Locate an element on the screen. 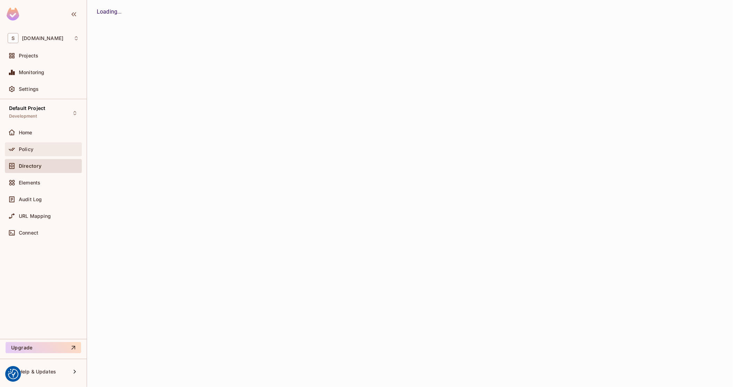  span: Workspace: sea.live is located at coordinates (42, 38).